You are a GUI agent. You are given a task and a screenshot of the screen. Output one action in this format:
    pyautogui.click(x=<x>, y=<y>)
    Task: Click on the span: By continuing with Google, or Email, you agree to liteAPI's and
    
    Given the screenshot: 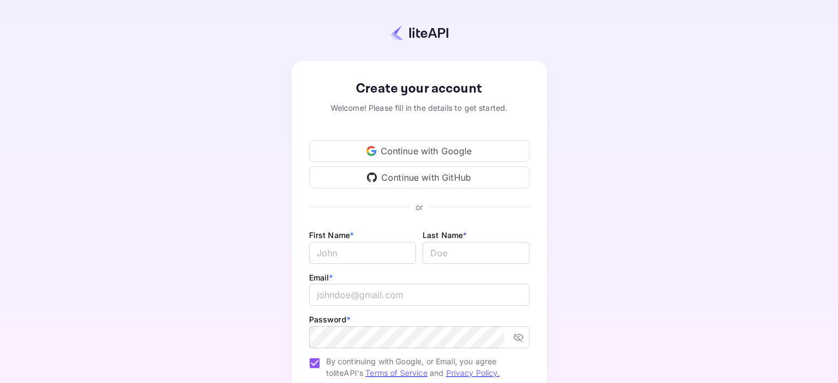 What is the action you would take?
    pyautogui.click(x=423, y=367)
    